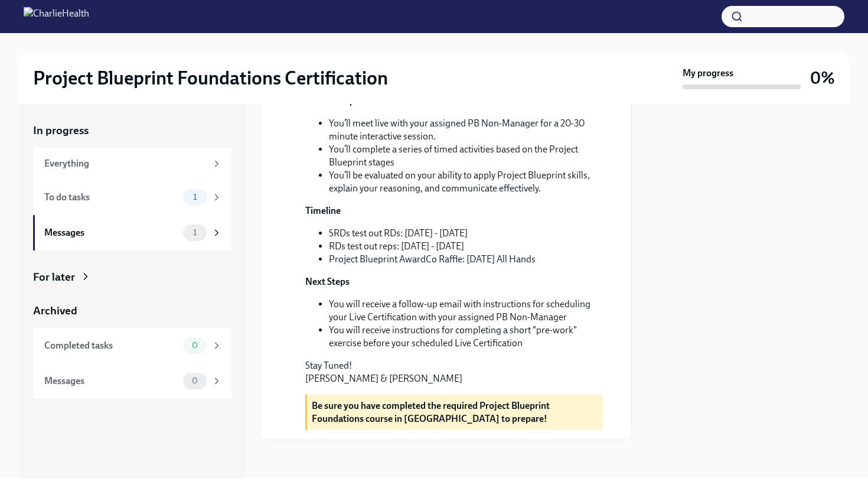 This screenshot has width=868, height=491. Describe the element at coordinates (125, 164) in the screenshot. I see `div: Everything` at that location.